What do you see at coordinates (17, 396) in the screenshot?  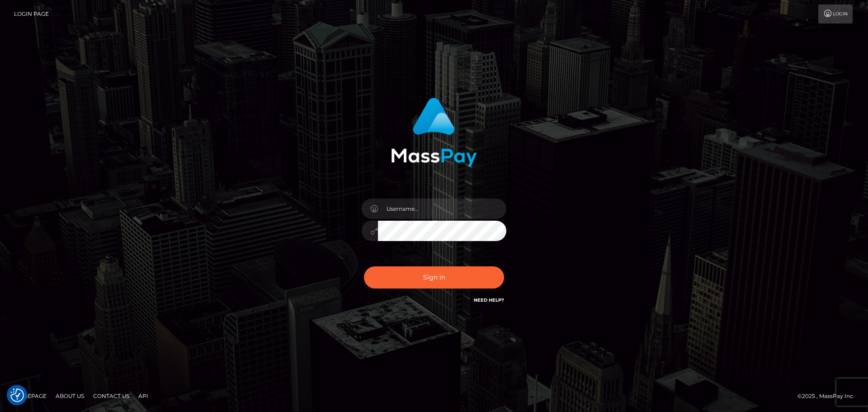 I see `img: Revisit consent button` at bounding box center [17, 396].